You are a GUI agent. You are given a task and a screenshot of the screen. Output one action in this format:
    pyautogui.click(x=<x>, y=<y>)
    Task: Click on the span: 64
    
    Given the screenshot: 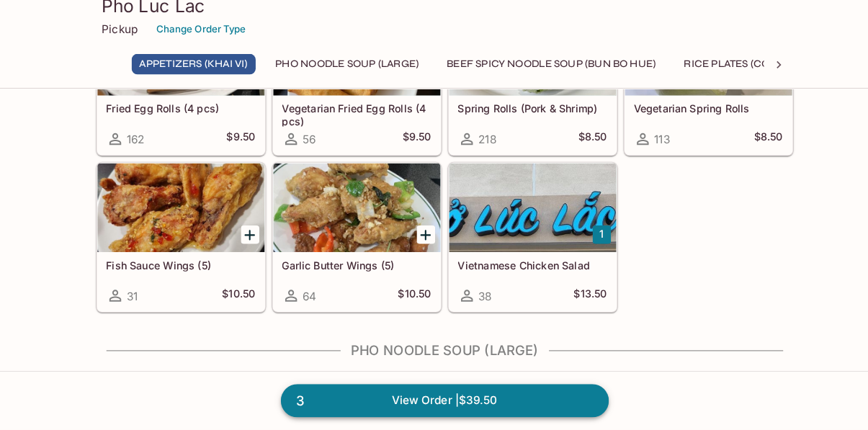 What is the action you would take?
    pyautogui.click(x=303, y=299)
    